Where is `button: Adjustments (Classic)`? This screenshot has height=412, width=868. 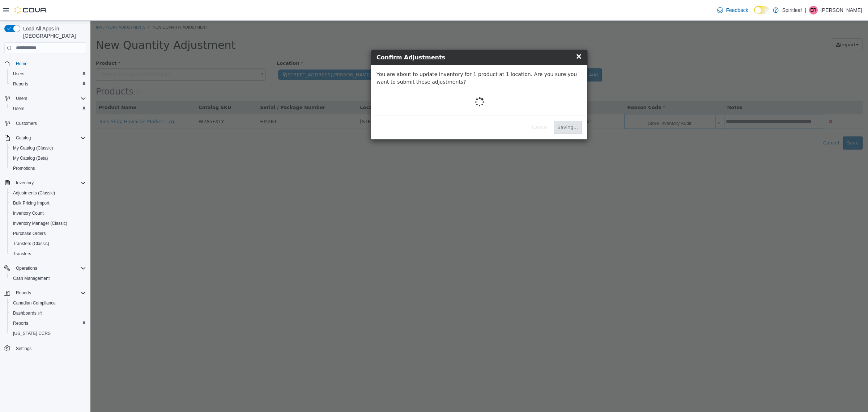
button: Adjustments (Classic) is located at coordinates (48, 193).